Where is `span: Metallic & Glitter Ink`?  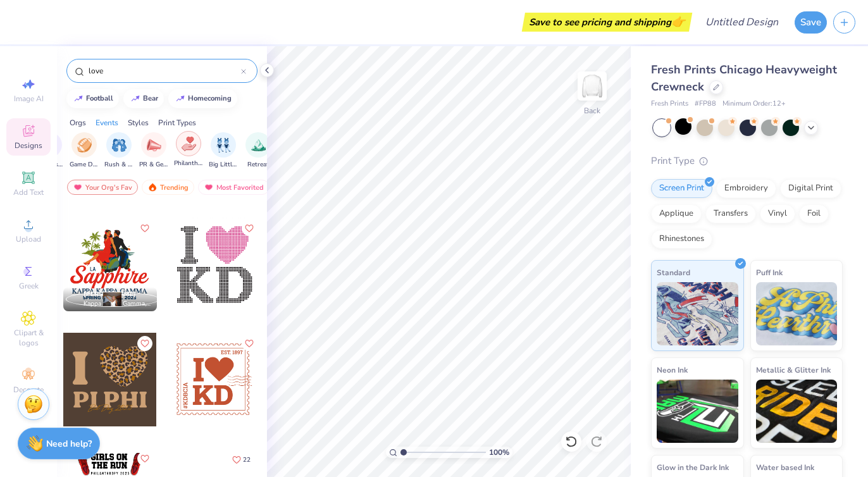
span: Metallic & Glitter Ink is located at coordinates (794, 370).